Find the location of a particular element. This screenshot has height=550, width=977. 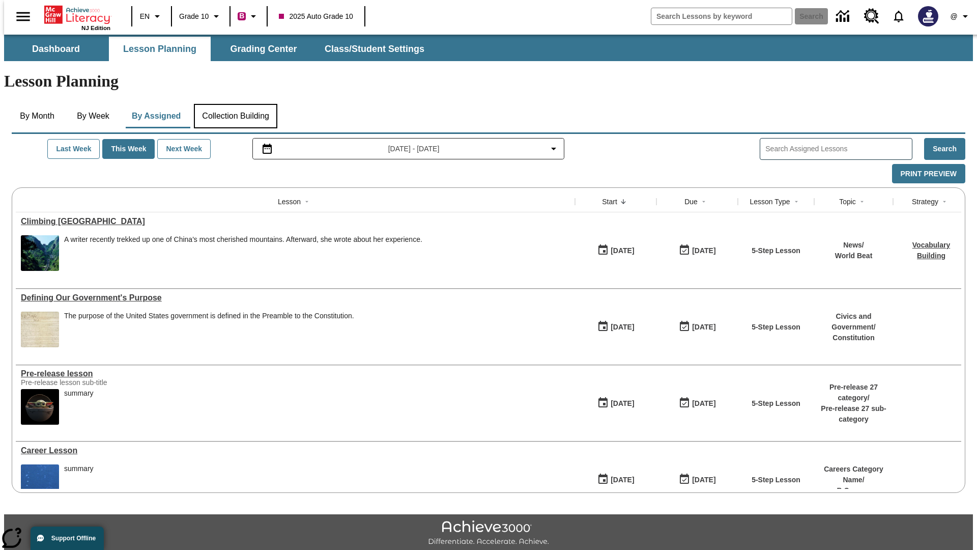

button: Open side menu is located at coordinates (23, 16).